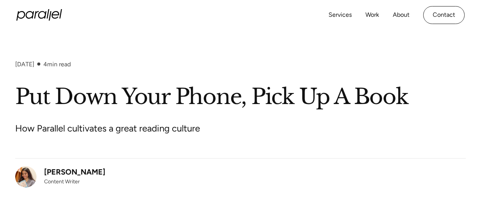 This screenshot has width=481, height=210. I want to click on a: Services, so click(340, 15).